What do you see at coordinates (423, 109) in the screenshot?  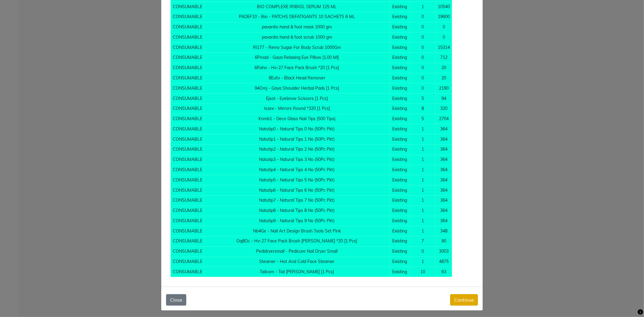 I see `td: 8` at bounding box center [423, 109].